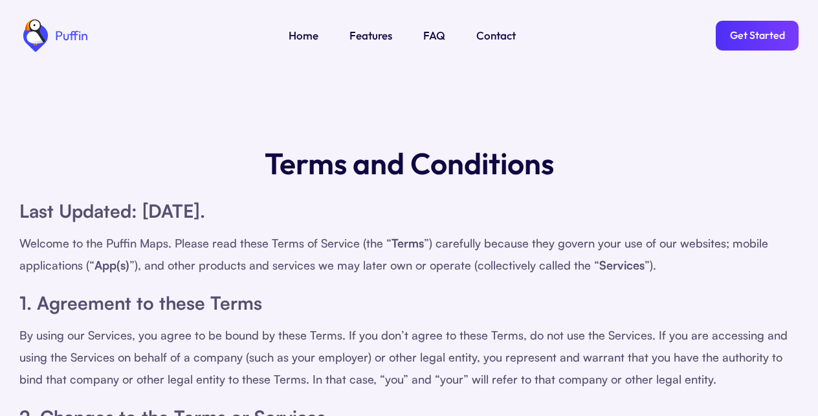 The image size is (818, 416). I want to click on a: Get Started, so click(757, 36).